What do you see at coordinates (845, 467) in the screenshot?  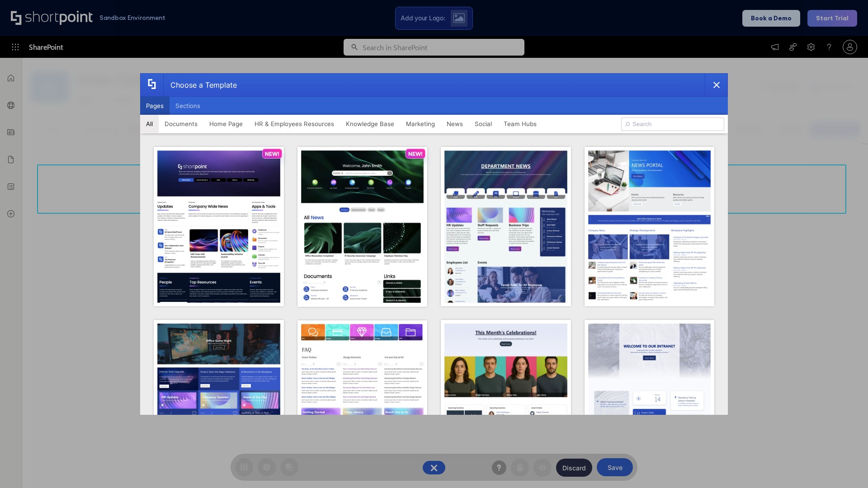 I see `div: Chat Widget` at bounding box center [845, 467].